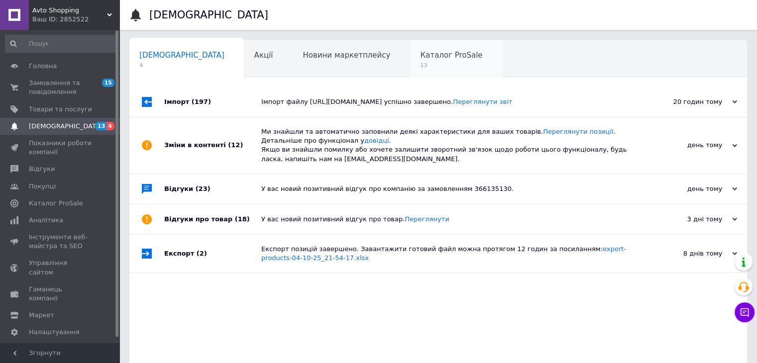  What do you see at coordinates (60, 268) in the screenshot?
I see `span: Управління сайтом` at bounding box center [60, 268].